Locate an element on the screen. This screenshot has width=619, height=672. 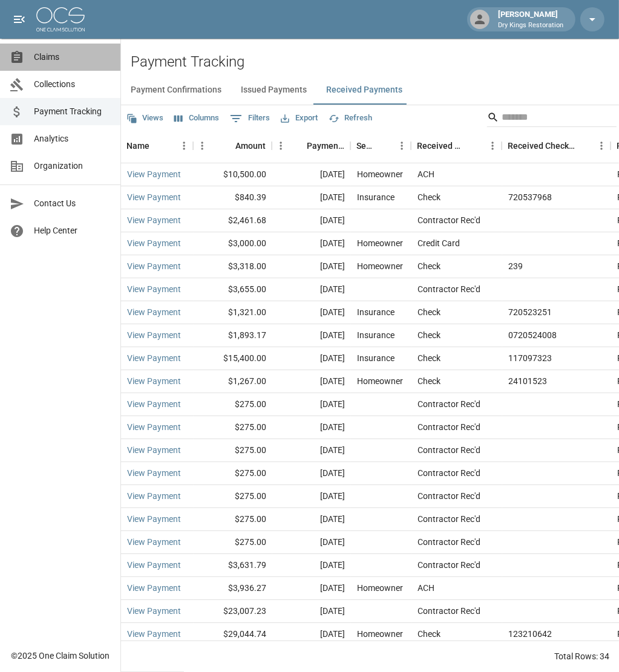
div: © 2025 One Claim Solution is located at coordinates (60, 656).